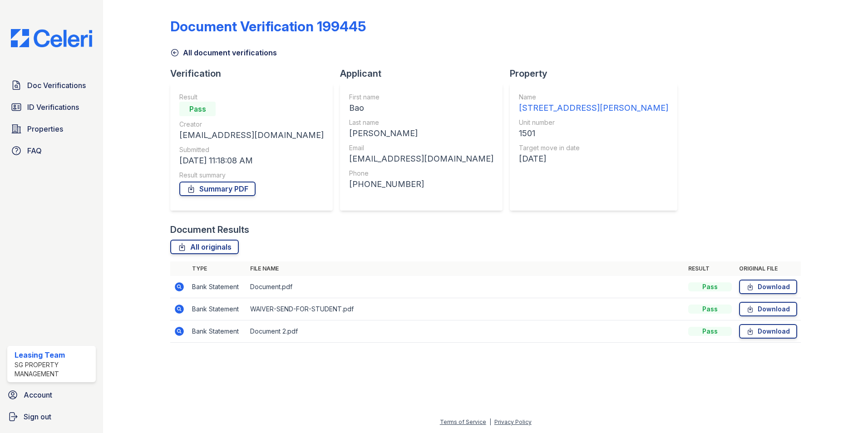 Image resolution: width=868 pixels, height=433 pixels. What do you see at coordinates (422, 97) in the screenshot?
I see `div: First name` at bounding box center [422, 97].